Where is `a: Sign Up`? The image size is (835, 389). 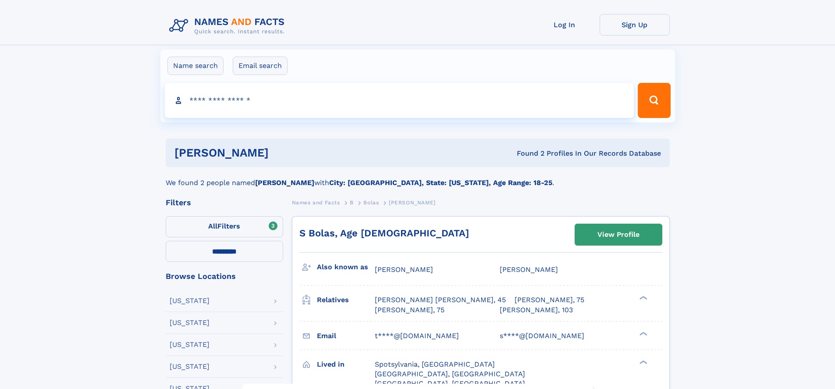 a: Sign Up is located at coordinates (635, 25).